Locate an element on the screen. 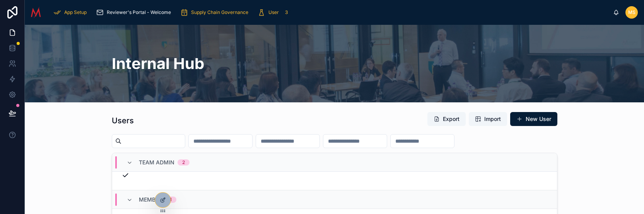 The height and width of the screenshot is (214, 644). span: Member is located at coordinates (150, 199).